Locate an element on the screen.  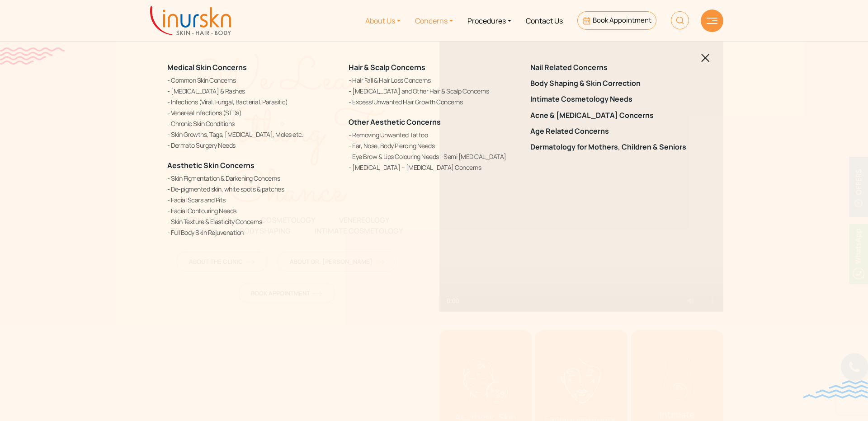
a: Skin Texture & Elasticity Concerns is located at coordinates (252, 221).